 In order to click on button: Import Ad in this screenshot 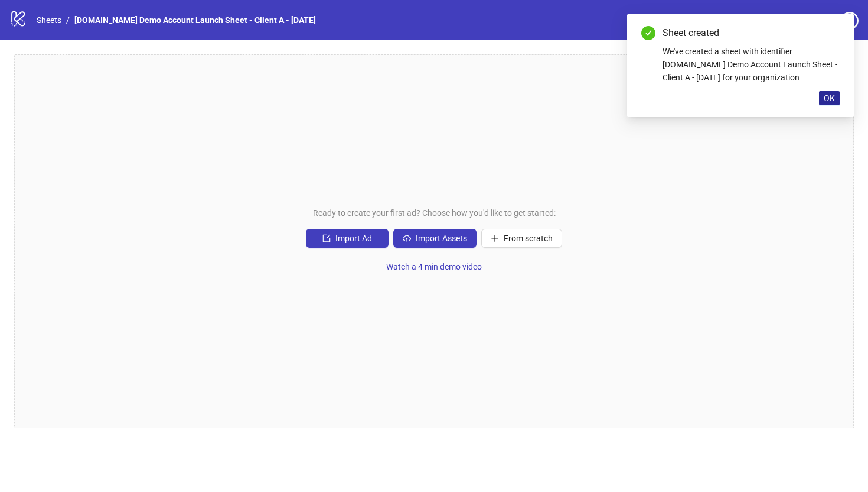, I will do `click(347, 238)`.